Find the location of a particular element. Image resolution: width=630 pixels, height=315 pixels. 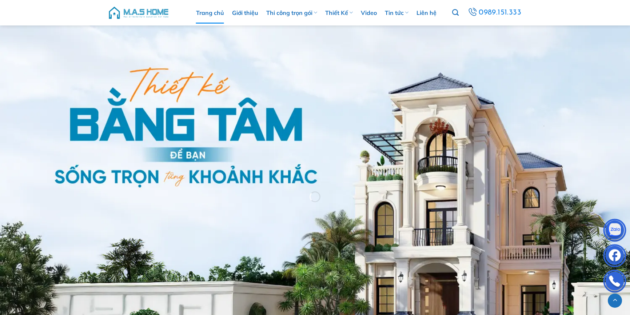

a: Giới thiệu is located at coordinates (245, 13).